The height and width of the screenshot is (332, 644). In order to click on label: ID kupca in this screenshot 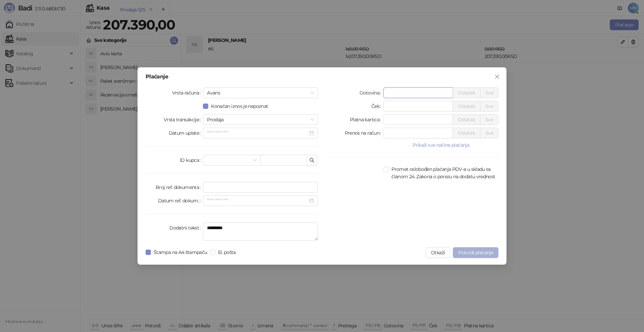, I will do `click(191, 161)`.